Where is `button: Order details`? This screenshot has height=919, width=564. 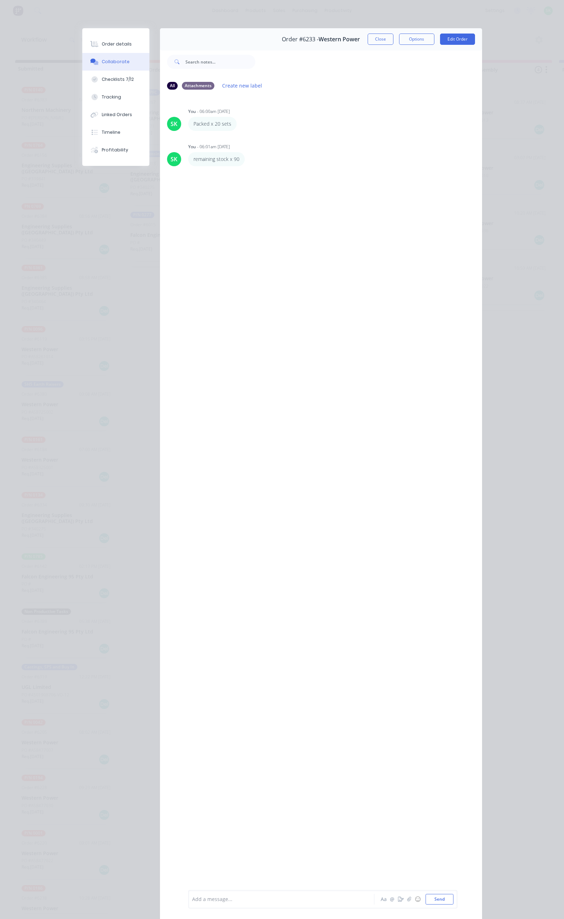 button: Order details is located at coordinates (116, 44).